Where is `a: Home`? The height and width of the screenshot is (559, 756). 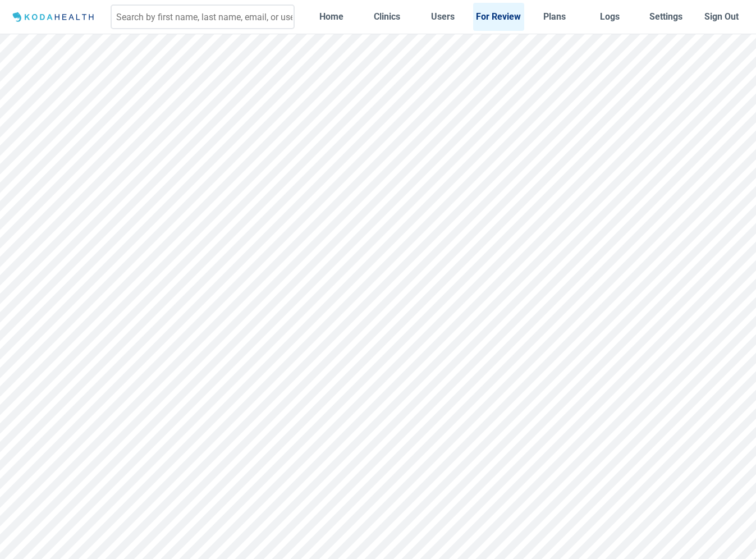 a: Home is located at coordinates (332, 16).